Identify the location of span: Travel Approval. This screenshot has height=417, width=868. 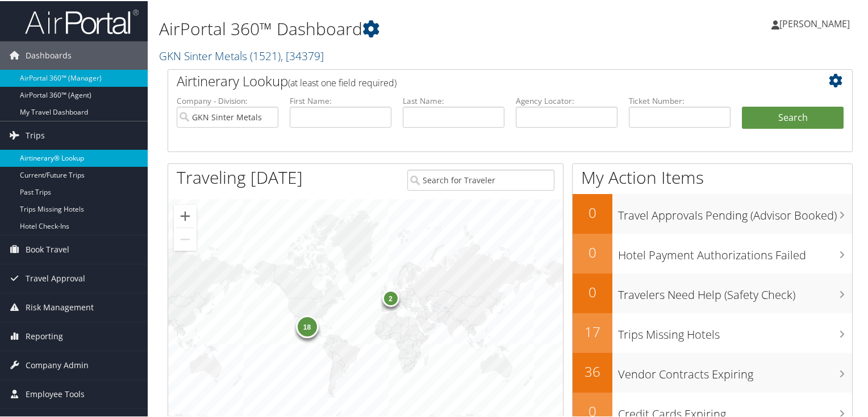
(55, 277).